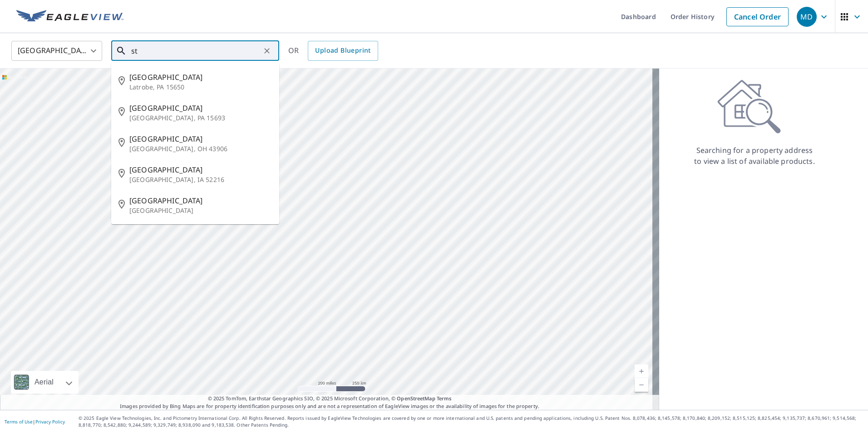 The image size is (868, 433). I want to click on button: Clear, so click(267, 51).